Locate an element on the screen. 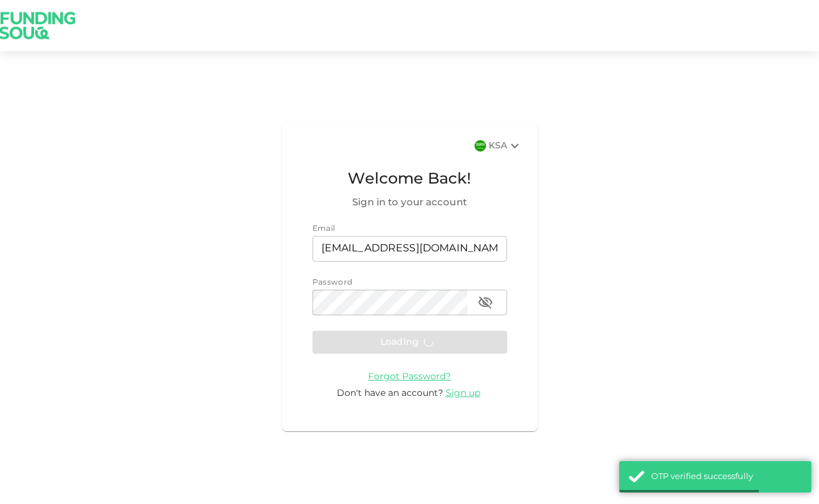 This screenshot has height=504, width=819. input: email is located at coordinates (410, 249).